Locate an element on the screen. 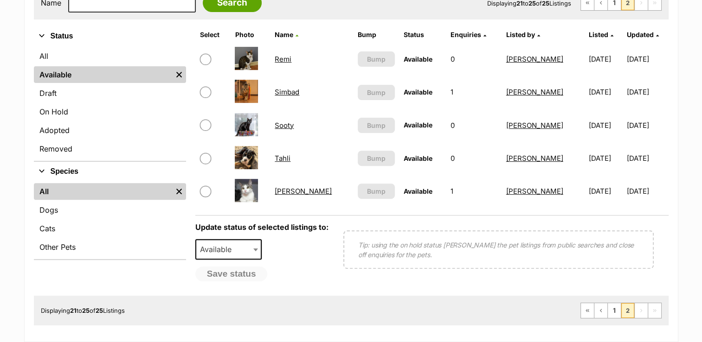 The width and height of the screenshot is (702, 342). div: Species is located at coordinates (110, 220).